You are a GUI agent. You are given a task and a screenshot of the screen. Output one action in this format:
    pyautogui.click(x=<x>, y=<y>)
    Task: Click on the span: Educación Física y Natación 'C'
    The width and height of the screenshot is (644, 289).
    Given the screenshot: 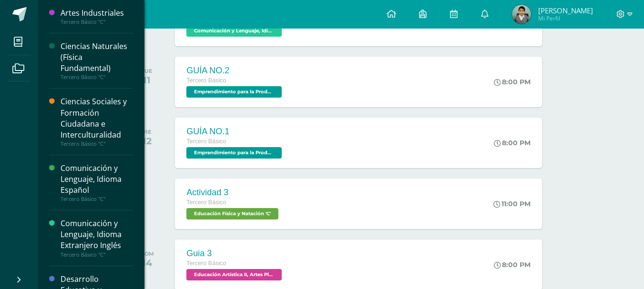 What is the action you would take?
    pyautogui.click(x=232, y=214)
    